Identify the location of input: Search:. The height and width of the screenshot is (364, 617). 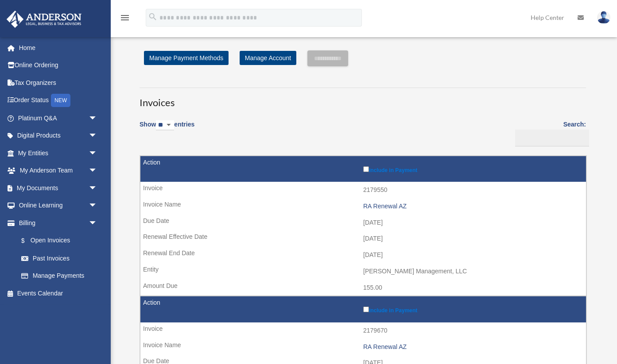
(552, 138).